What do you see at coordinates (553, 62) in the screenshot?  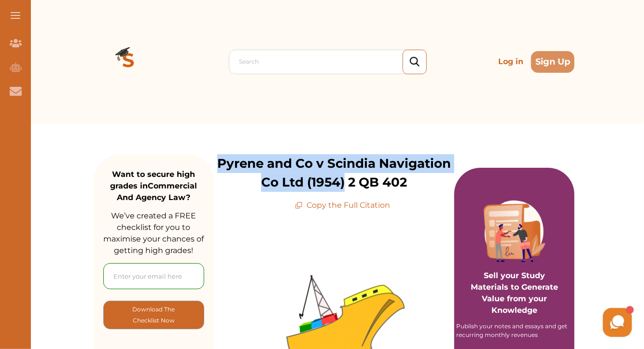 I see `button: Sign Up` at bounding box center [553, 62].